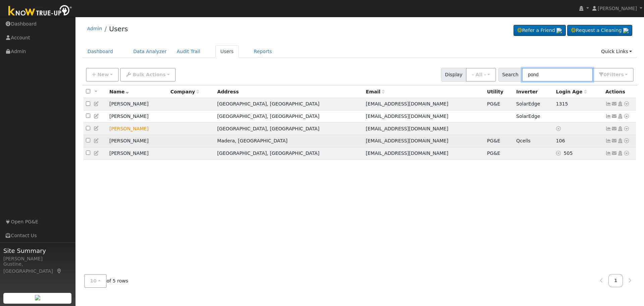 The width and height of the screenshot is (644, 306). Describe the element at coordinates (499, 92) in the screenshot. I see `div: Utility` at that location.